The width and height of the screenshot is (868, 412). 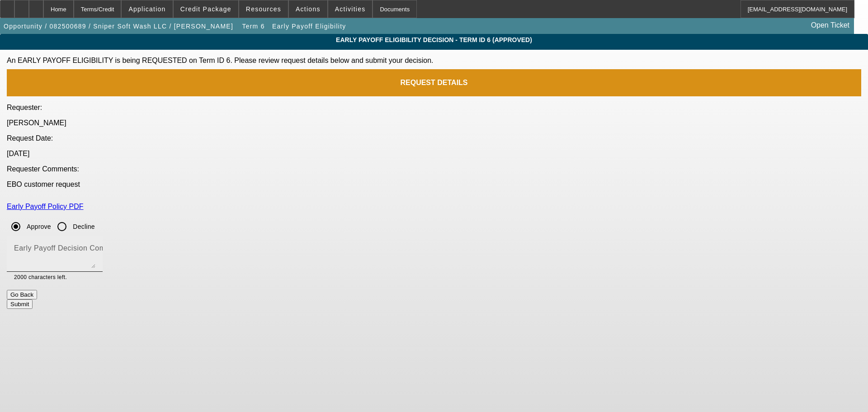 What do you see at coordinates (434, 138) in the screenshot?
I see `p: Request Date:` at bounding box center [434, 138].